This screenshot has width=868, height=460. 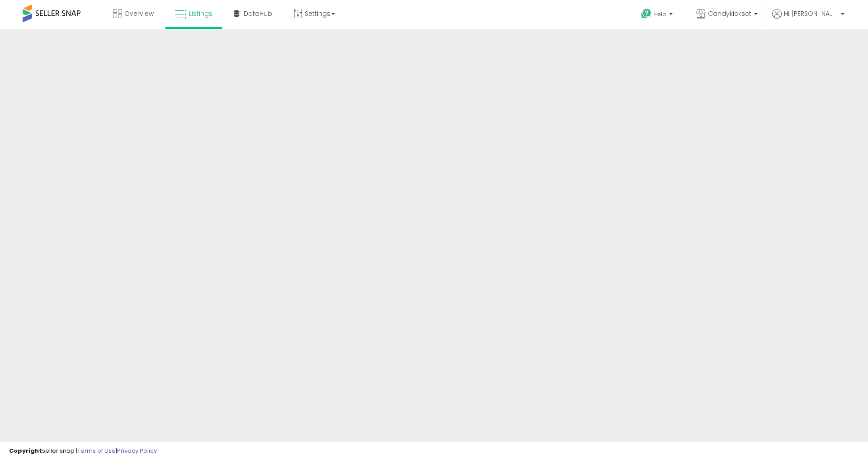 I want to click on span: Help, so click(x=660, y=14).